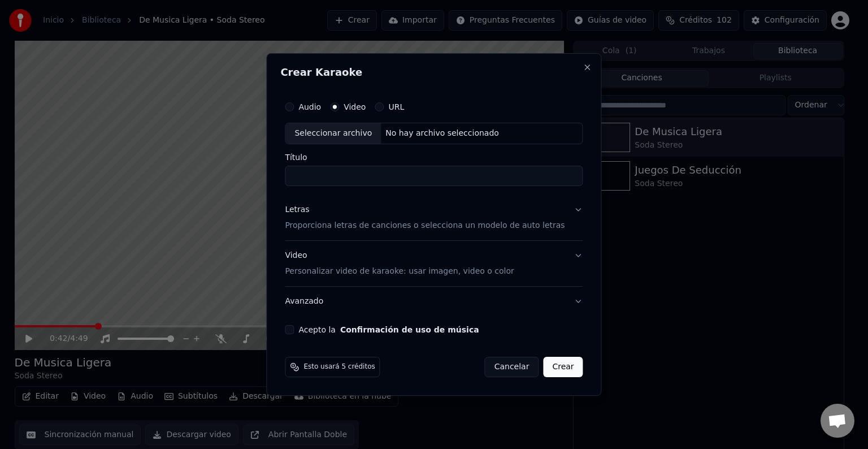 The image size is (868, 449). I want to click on div: Seleccionar archivo, so click(333, 134).